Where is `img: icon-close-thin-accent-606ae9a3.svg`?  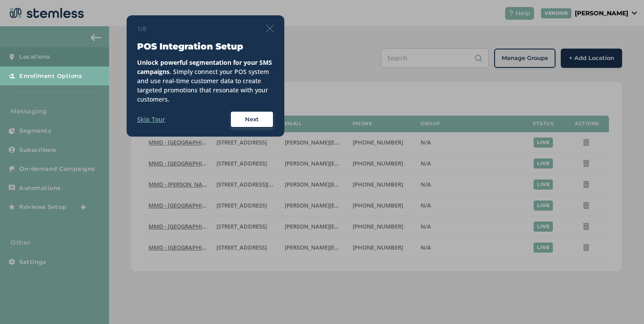
img: icon-close-thin-accent-606ae9a3.svg is located at coordinates (270, 28).